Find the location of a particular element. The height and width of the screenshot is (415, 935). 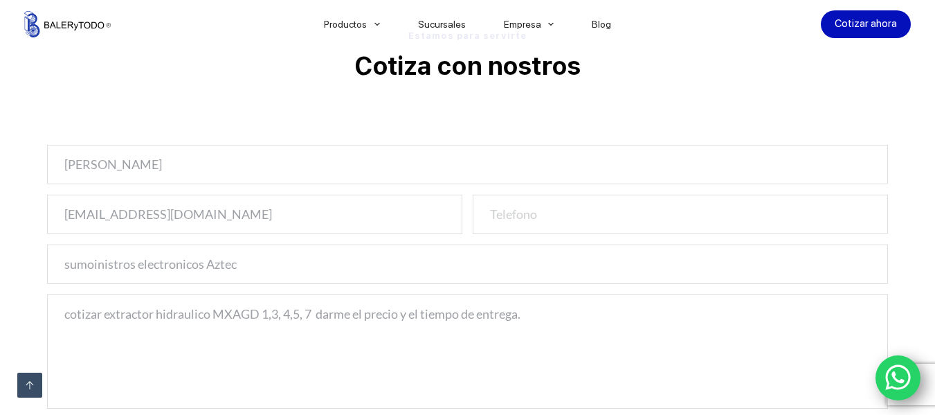

input: Empresa is located at coordinates (468, 264).